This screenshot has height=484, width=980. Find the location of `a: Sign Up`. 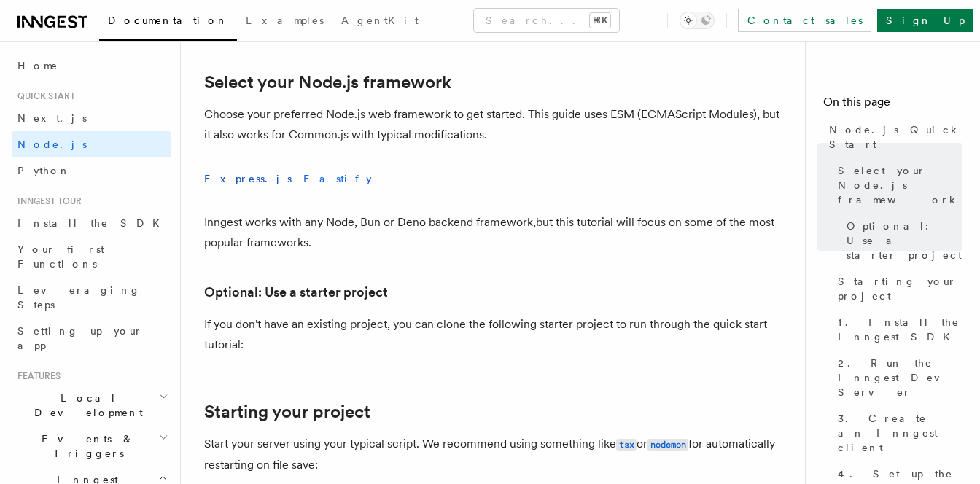

a: Sign Up is located at coordinates (926, 20).